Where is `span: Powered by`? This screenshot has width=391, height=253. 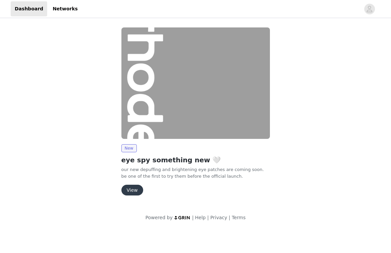
span: Powered by is located at coordinates (159, 217).